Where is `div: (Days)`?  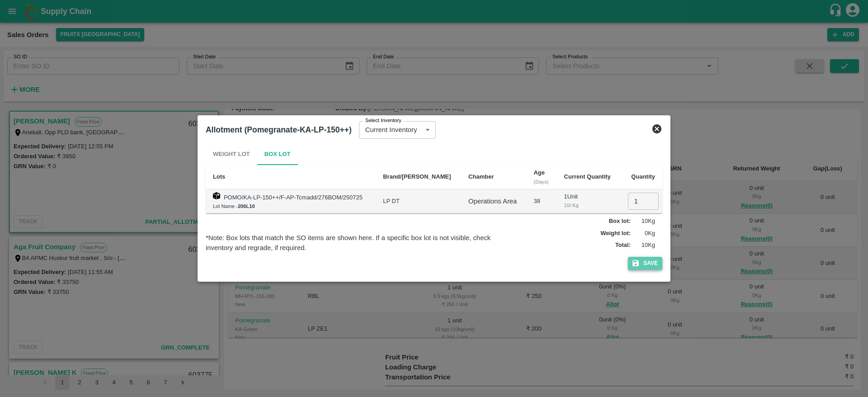
div: (Days) is located at coordinates (541, 182).